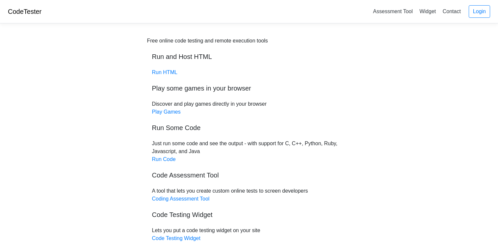  Describe the element at coordinates (249, 215) in the screenshot. I see `h5: Code Testing Widget` at that location.